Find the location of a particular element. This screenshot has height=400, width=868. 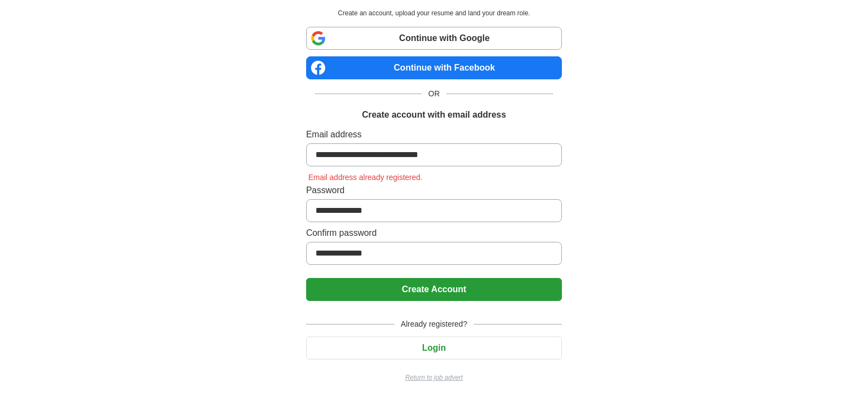

a: Continue with Facebook is located at coordinates (434, 68).